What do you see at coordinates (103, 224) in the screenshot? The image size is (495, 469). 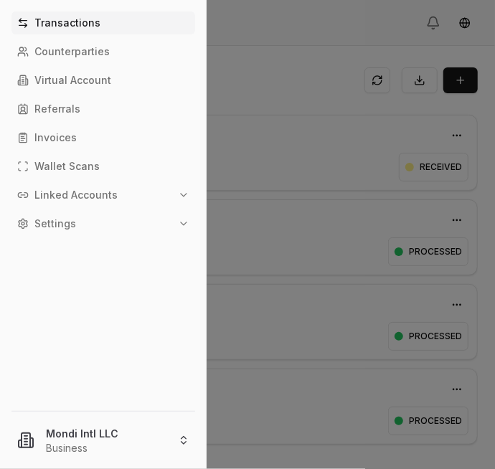 I see `button: Settings` at bounding box center [103, 224].